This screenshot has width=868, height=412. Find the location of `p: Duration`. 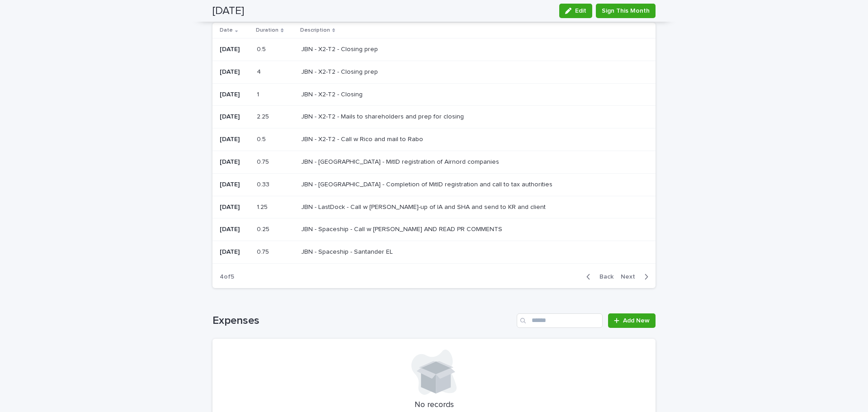

p: Duration is located at coordinates (267, 30).